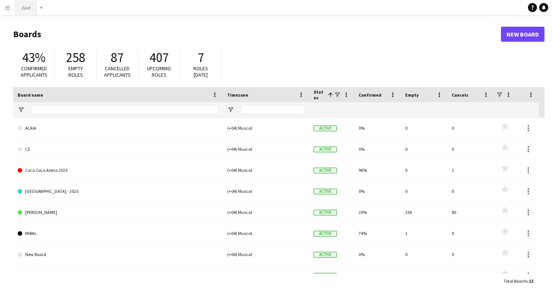 Image resolution: width=552 pixels, height=300 pixels. I want to click on div: 85, so click(470, 212).